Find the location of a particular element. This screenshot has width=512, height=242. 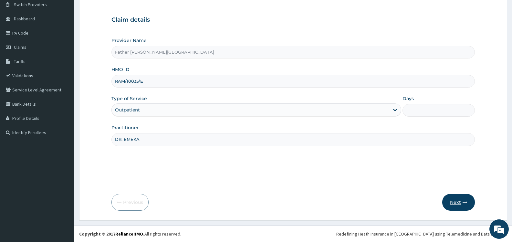

div: Outpatient is located at coordinates (127, 110).